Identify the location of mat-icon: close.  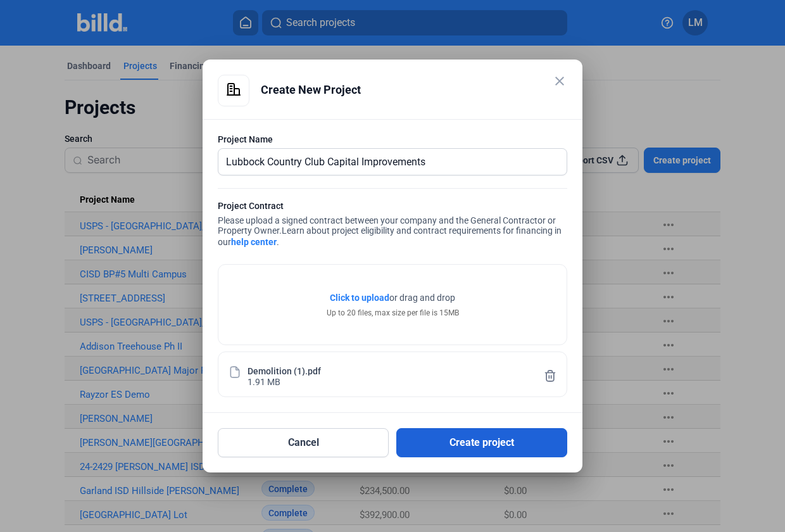
(560, 81).